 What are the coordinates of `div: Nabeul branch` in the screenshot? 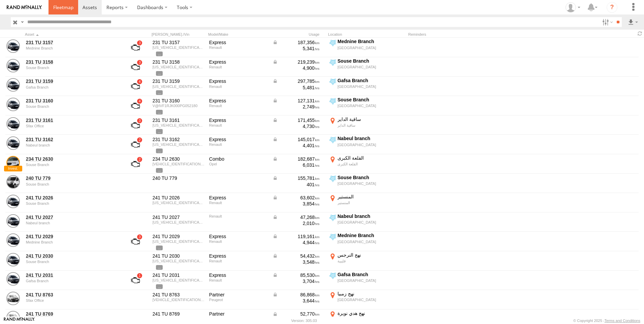 It's located at (370, 216).